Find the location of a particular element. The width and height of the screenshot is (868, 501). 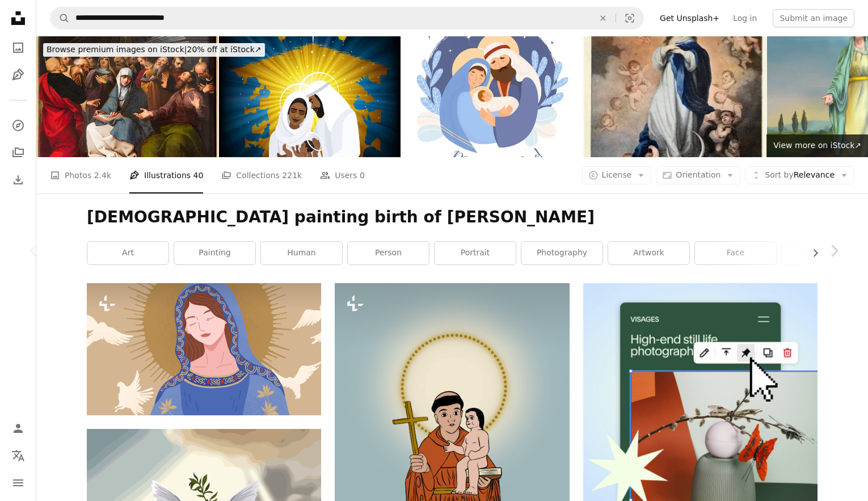

img: The virgin mary is surrounded by doves. is located at coordinates (204, 349).